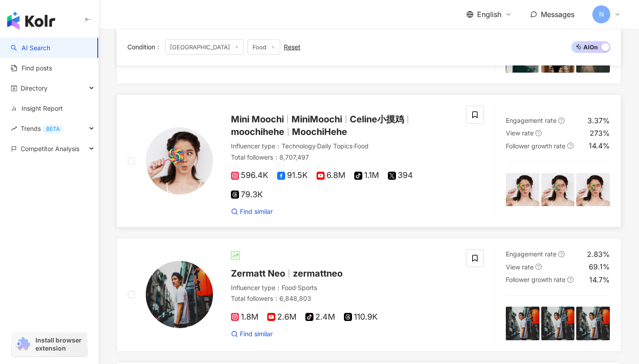 The image size is (639, 364). Describe the element at coordinates (246, 194) in the screenshot. I see `span: 79.3K` at that location.